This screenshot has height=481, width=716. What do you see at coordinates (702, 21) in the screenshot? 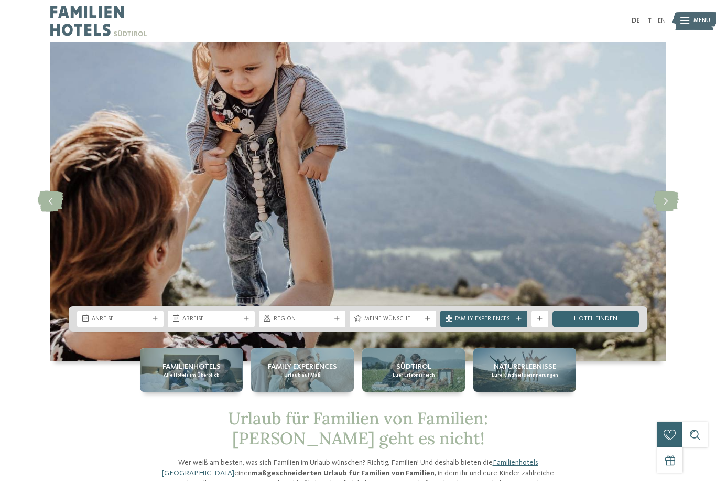
I see `span: Menü` at bounding box center [702, 21].